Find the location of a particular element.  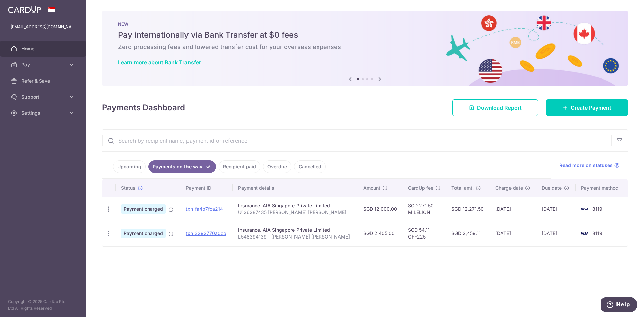

span: Refer & Save is located at coordinates (44, 81).